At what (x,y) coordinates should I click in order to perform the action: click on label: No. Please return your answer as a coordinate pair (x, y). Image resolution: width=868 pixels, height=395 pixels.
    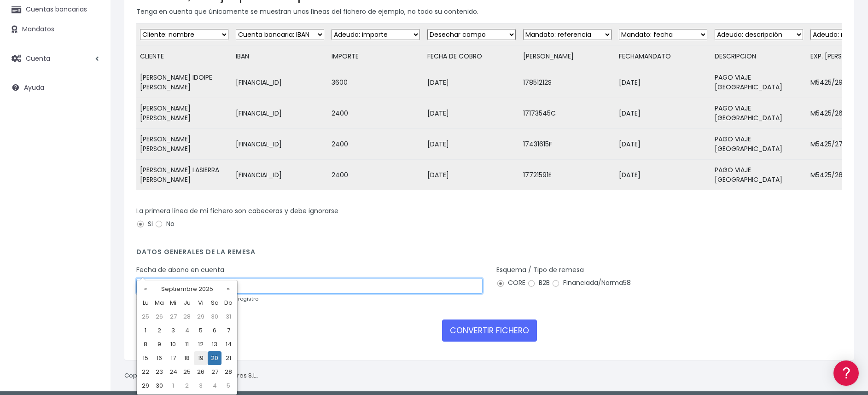
    Looking at the image, I should click on (164, 224).